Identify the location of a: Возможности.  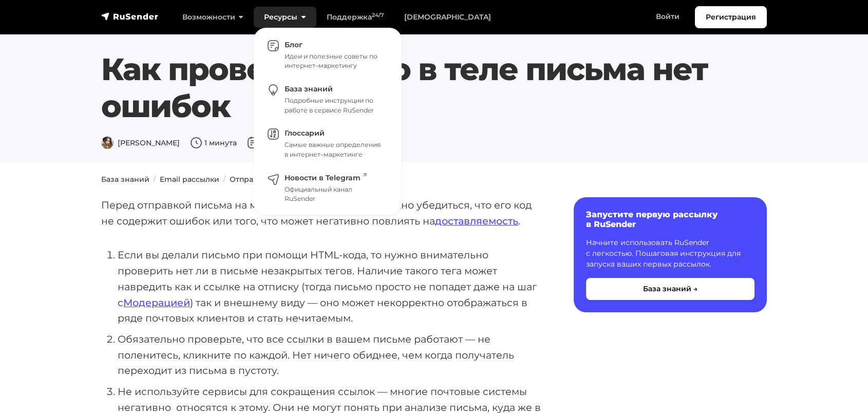
(213, 17).